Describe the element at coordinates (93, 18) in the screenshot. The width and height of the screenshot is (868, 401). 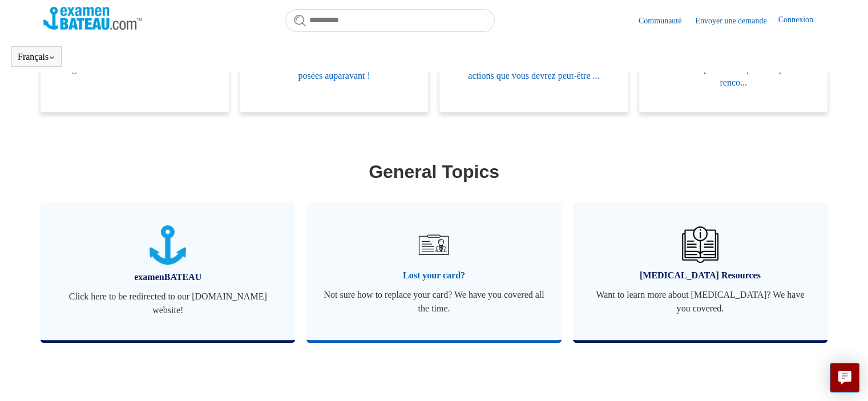
I see `img: Page d’accueil du Centre d’aide Examen Bateau` at that location.